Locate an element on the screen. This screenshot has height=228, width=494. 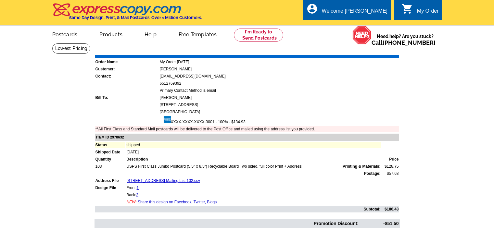
td: 6512769392 is located at coordinates (279, 83).